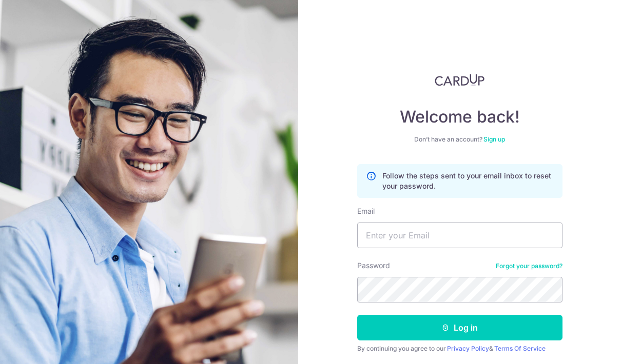  What do you see at coordinates (468, 348) in the screenshot?
I see `a: Privacy Policy` at bounding box center [468, 348].